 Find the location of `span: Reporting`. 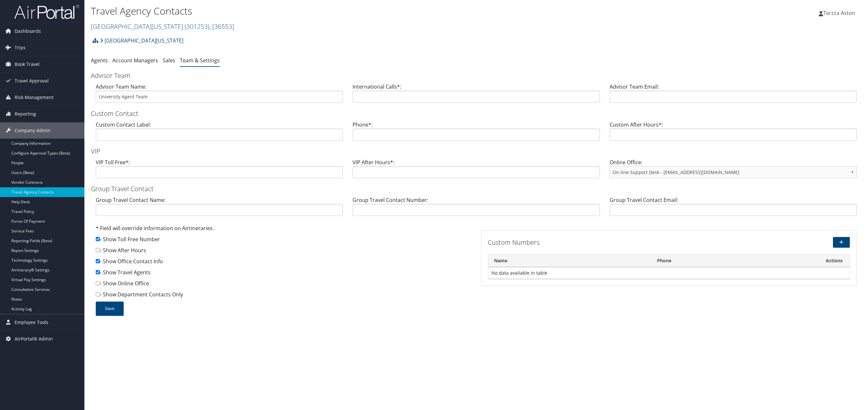

span: Reporting is located at coordinates (25, 114).